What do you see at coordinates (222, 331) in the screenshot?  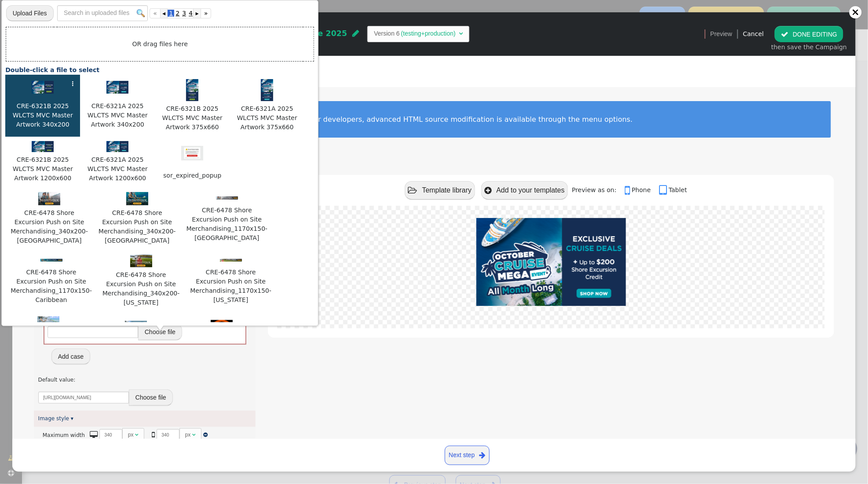 I see `img: f1537baf0bf625f0-th.jpeg` at bounding box center [222, 331].